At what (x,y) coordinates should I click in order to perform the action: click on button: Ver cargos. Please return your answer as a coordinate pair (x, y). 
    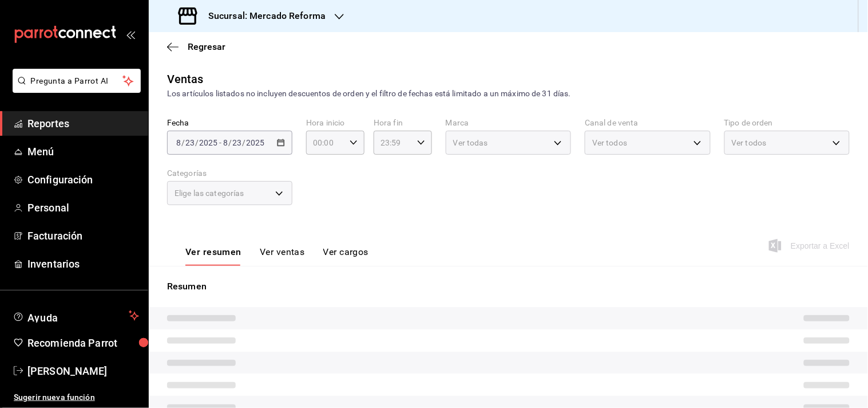
    Looking at the image, I should click on (346, 256).